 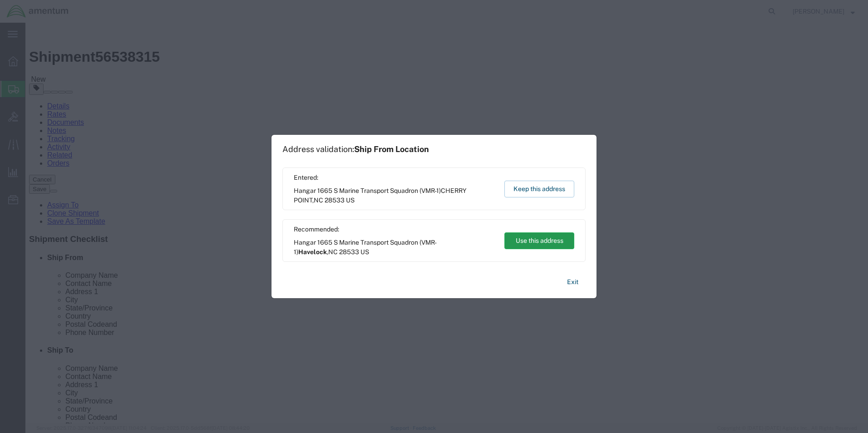 I want to click on span: Ship From Location, so click(x=391, y=149).